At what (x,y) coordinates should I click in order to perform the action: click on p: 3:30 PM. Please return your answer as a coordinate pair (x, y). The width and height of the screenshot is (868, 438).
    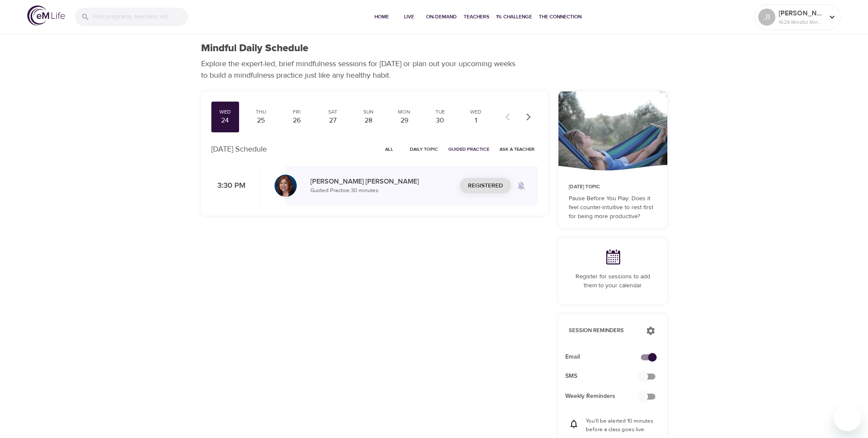
    Looking at the image, I should click on (228, 185).